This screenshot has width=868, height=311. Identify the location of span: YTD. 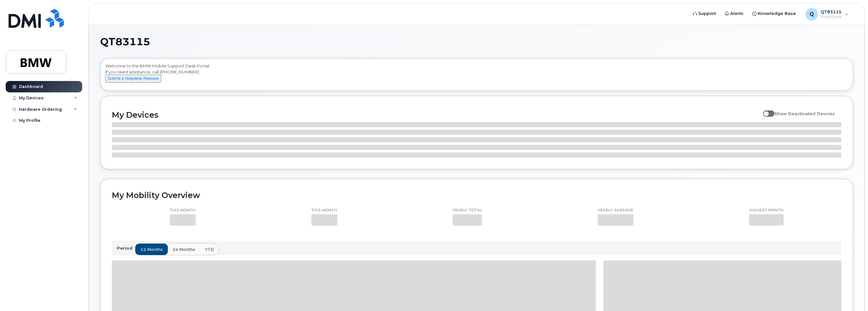
(209, 250).